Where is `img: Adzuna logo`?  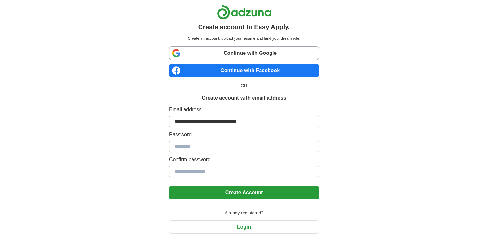 img: Adzuna logo is located at coordinates (244, 12).